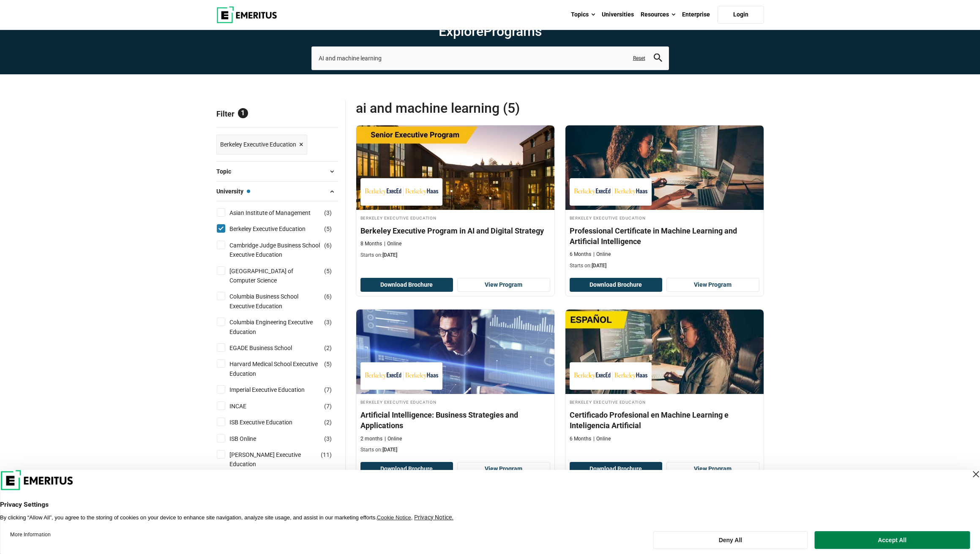 This screenshot has width=980, height=554. I want to click on span: Berkeley Executive Education, so click(258, 144).